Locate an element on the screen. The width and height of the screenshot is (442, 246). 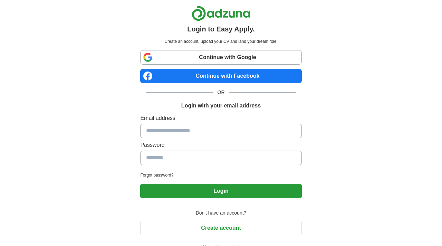
span: Don't have an account? is located at coordinates (221, 213).